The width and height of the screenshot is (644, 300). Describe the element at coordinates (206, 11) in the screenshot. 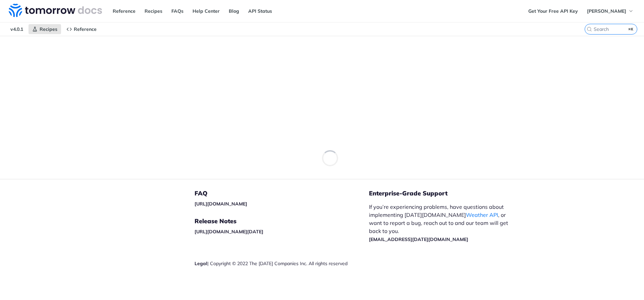

I see `a: Help Center` at that location.